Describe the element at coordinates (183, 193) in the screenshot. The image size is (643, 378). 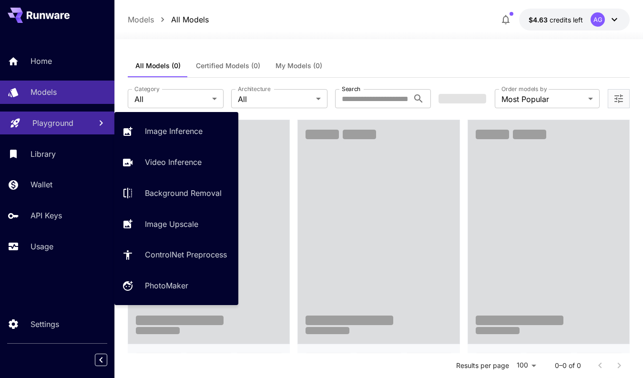
I see `p: Background Removal` at that location.